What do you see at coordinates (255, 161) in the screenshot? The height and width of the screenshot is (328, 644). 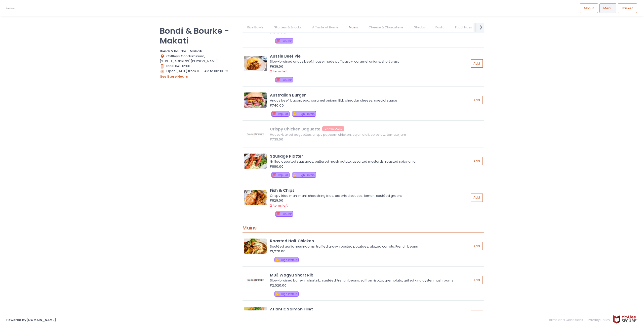 I see `img: Sausage Platter` at bounding box center [255, 161].